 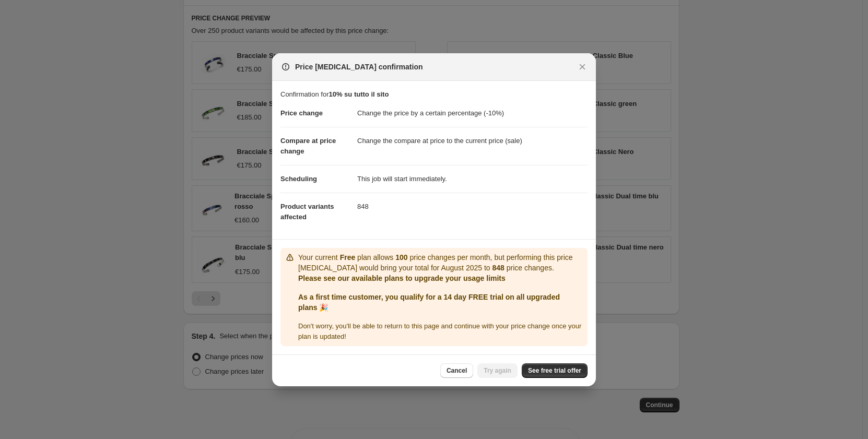 I want to click on button: Cancel, so click(x=456, y=370).